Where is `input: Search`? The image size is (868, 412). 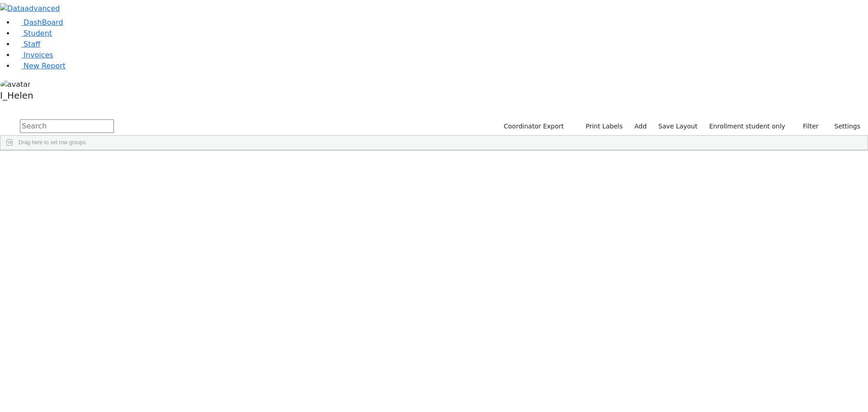
input: Search is located at coordinates (67, 126).